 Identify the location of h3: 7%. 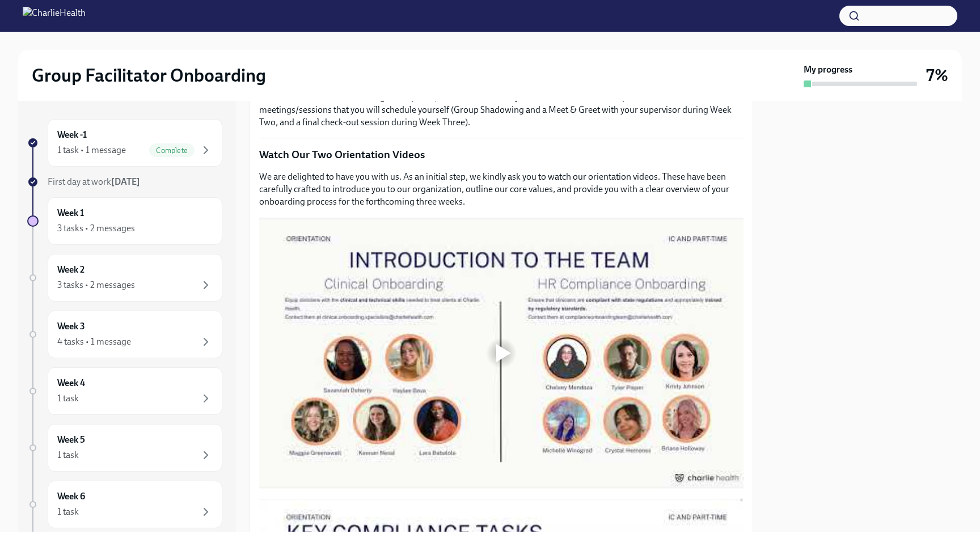
(937, 76).